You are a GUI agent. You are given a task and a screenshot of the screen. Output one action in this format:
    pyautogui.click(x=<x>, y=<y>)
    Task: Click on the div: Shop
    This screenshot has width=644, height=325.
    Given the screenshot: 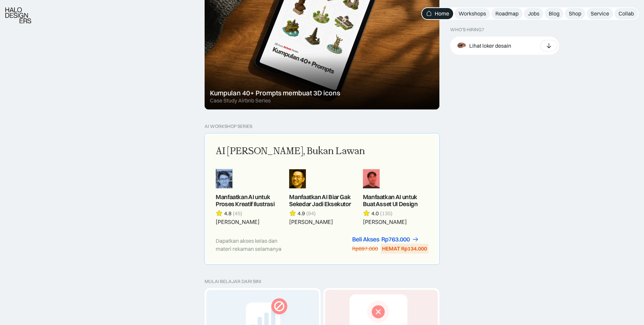 What is the action you would take?
    pyautogui.click(x=575, y=13)
    